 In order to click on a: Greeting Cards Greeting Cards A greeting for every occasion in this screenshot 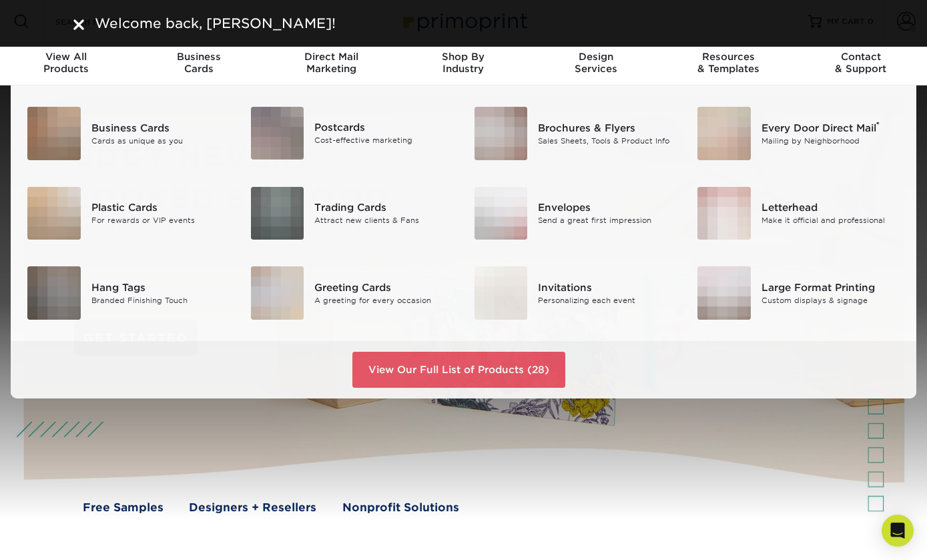, I will do `click(352, 293)`.